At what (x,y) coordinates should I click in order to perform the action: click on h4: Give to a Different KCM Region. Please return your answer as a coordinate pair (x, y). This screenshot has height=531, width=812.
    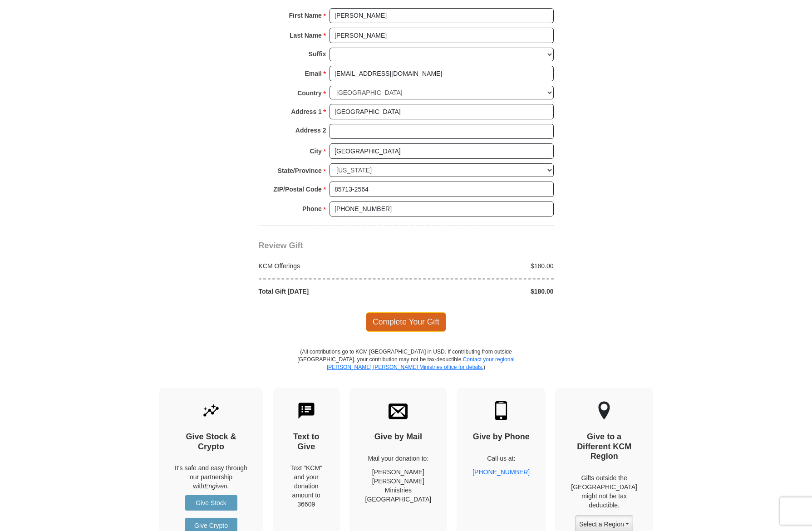
    Looking at the image, I should click on (604, 447).